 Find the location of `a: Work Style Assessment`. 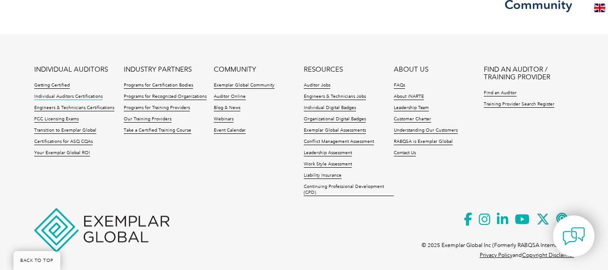

a: Work Style Assessment is located at coordinates (328, 164).